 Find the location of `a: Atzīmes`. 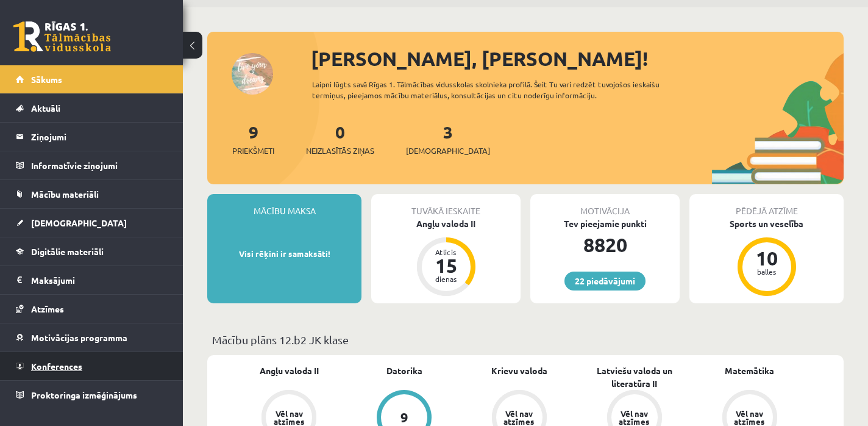

a: Atzīmes is located at coordinates (91, 309).